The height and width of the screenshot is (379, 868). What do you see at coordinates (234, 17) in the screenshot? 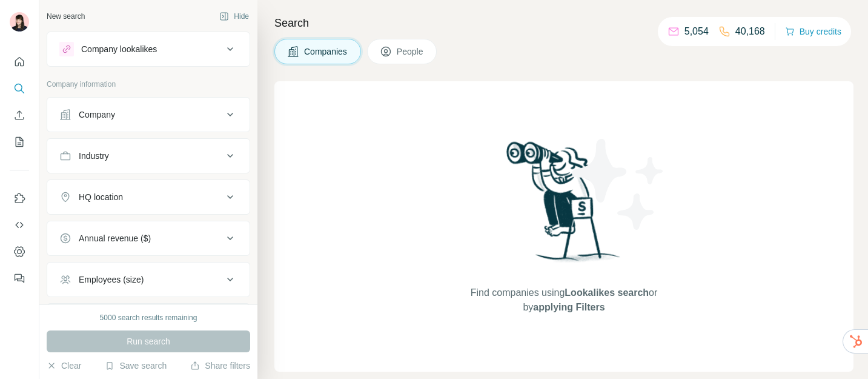
I see `button: Hide` at bounding box center [234, 17].